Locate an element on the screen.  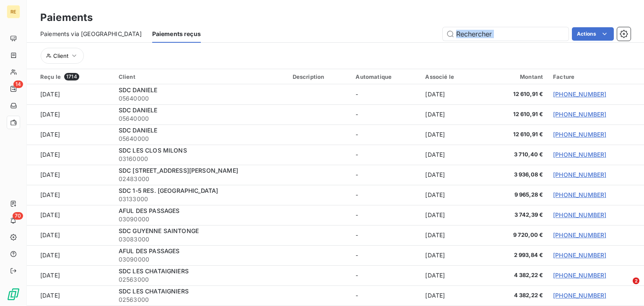
span: 2 993,84 € is located at coordinates (513, 255).